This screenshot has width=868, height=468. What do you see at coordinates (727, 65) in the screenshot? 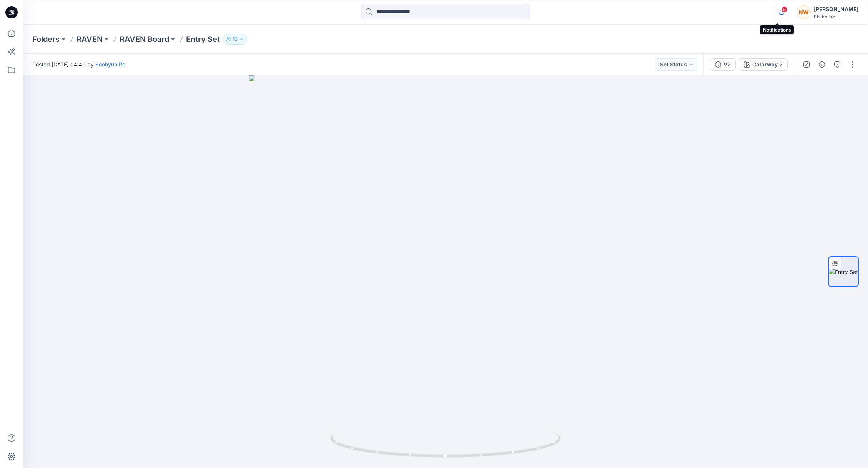
I see `div: V2` at bounding box center [727, 65].